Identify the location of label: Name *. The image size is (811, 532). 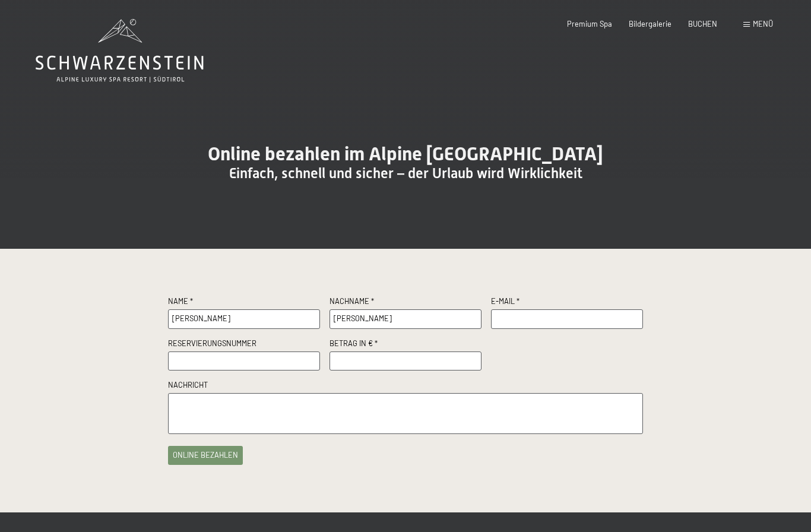
(244, 303).